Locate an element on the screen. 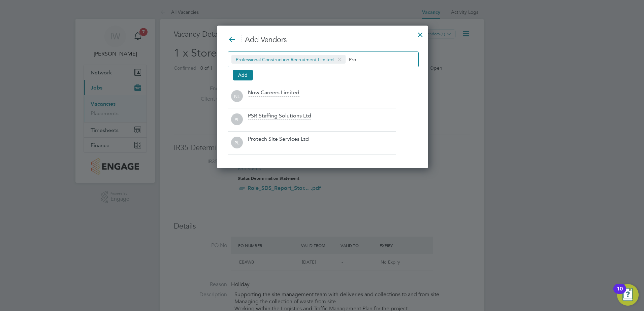 The image size is (644, 311). span: NL is located at coordinates (237, 96).